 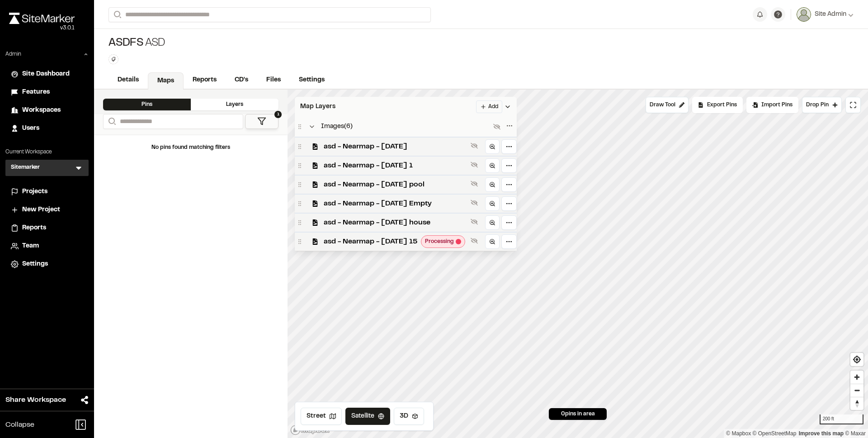 I want to click on span: New Project, so click(x=41, y=210).